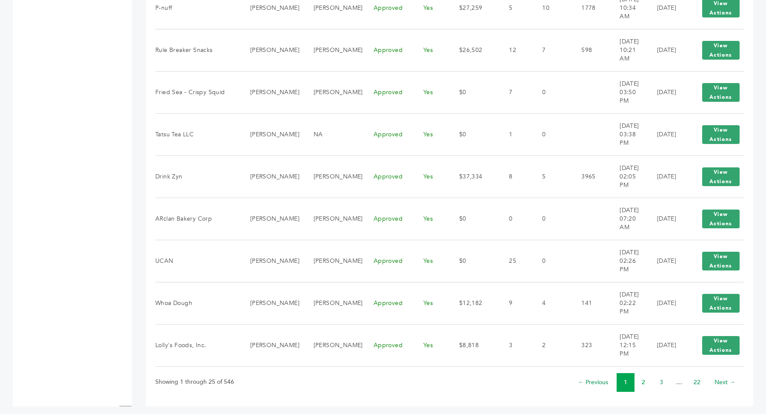  What do you see at coordinates (474, 50) in the screenshot?
I see `td: $26,502` at bounding box center [474, 50].